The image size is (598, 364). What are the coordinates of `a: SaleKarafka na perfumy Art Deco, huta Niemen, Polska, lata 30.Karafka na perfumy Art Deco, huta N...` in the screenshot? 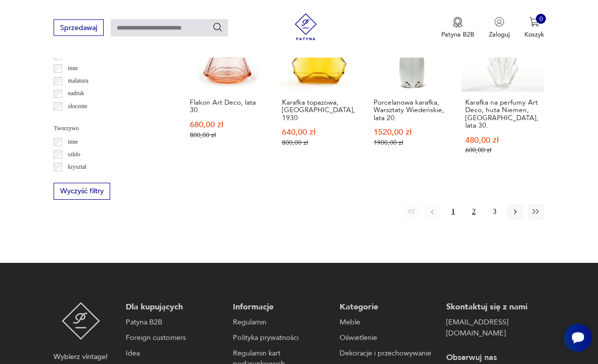 It's located at (502, 91).